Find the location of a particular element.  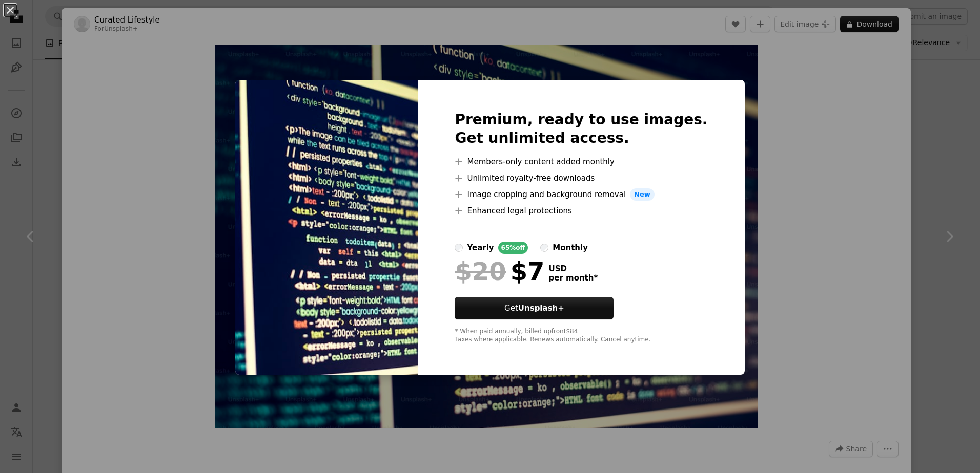

li: Image cropping and background removal is located at coordinates (581, 195).